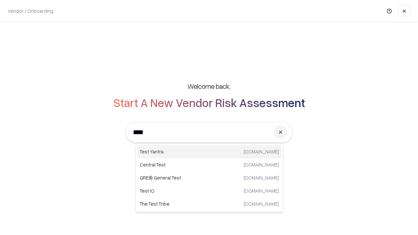  What do you see at coordinates (30, 11) in the screenshot?
I see `p: Vendor / Onboarding` at bounding box center [30, 11].